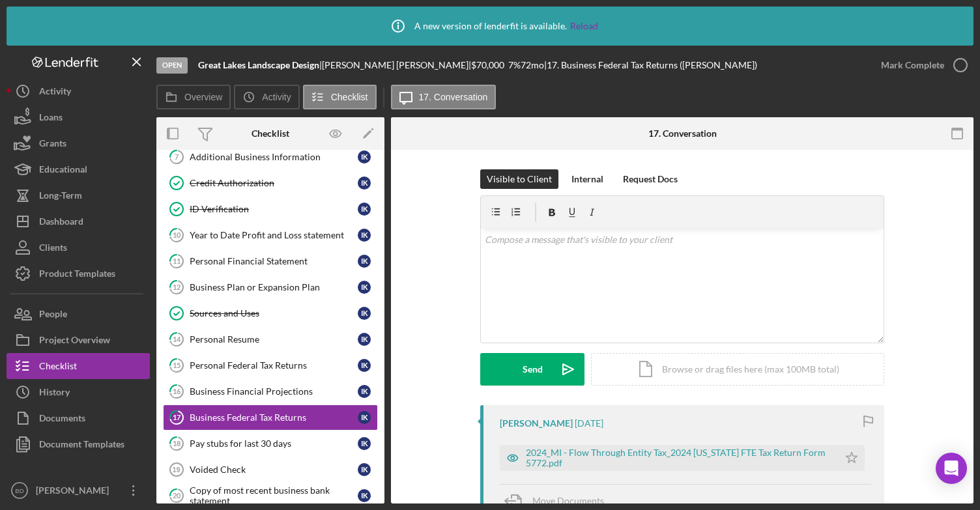 Image resolution: width=980 pixels, height=510 pixels. Describe the element at coordinates (53, 315) in the screenshot. I see `div: People` at that location.